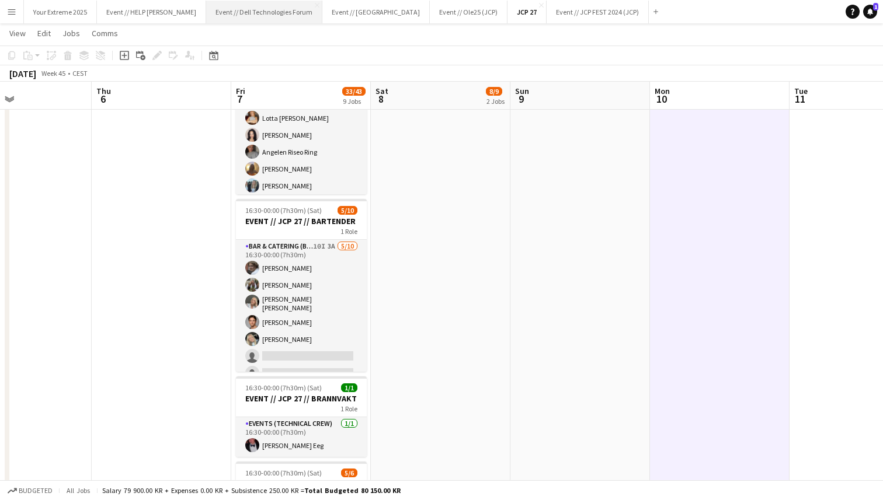  Describe the element at coordinates (661, 99) in the screenshot. I see `span: 10` at that location.